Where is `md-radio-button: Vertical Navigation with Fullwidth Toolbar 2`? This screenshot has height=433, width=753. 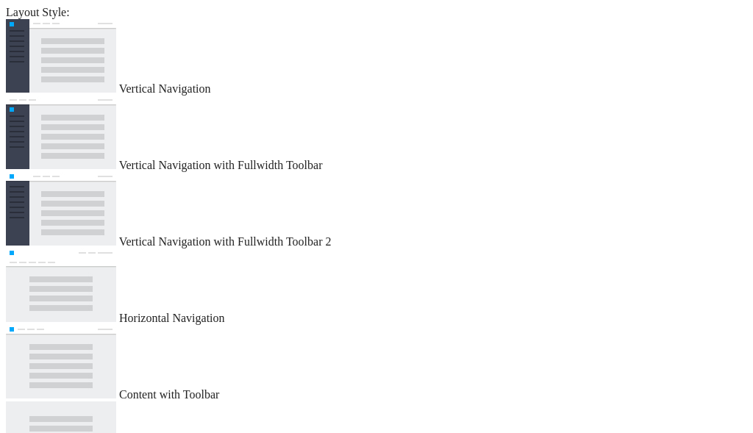 md-radio-button: Vertical Navigation with Fullwidth Toolbar 2 is located at coordinates (377, 210).